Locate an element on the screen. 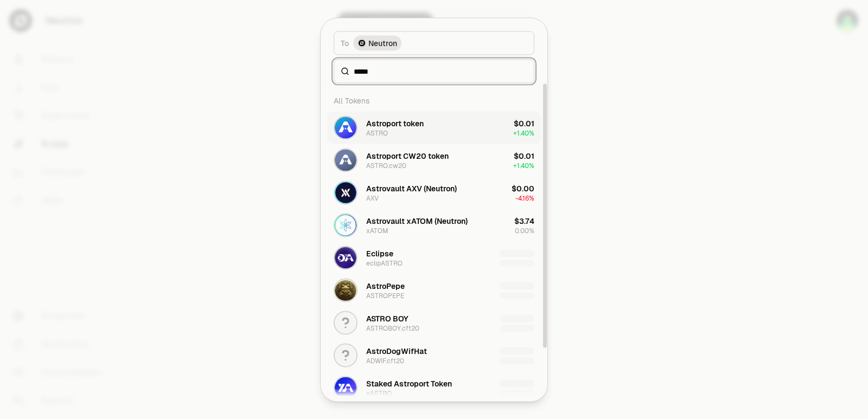 The image size is (868, 419). div: Eclipse is located at coordinates (380, 254).